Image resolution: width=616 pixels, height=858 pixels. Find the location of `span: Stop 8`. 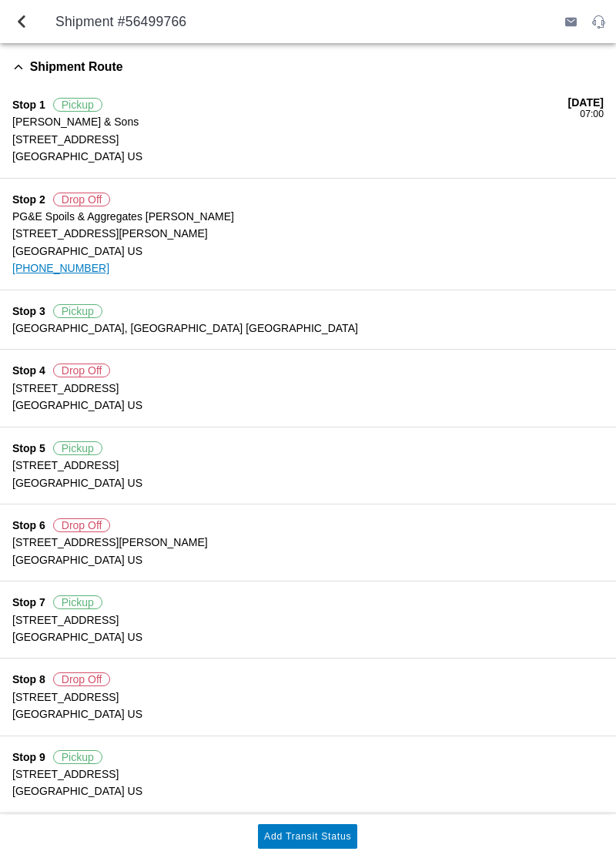

span: Stop 8 is located at coordinates (29, 679).